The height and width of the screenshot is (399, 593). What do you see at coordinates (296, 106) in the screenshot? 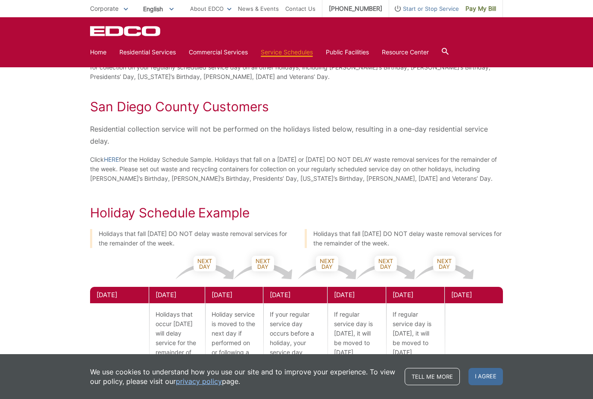
I see `h2: San Diego County Customers` at bounding box center [296, 106].